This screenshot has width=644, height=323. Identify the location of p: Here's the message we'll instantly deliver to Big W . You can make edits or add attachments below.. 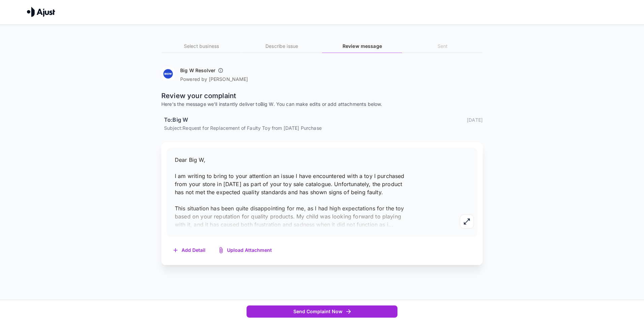
(322, 104).